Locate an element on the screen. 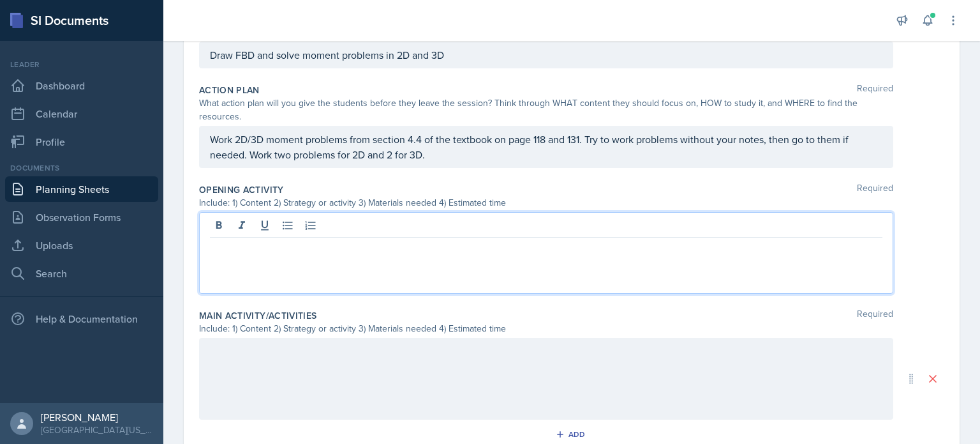  label: Opening Activity is located at coordinates (241, 189).